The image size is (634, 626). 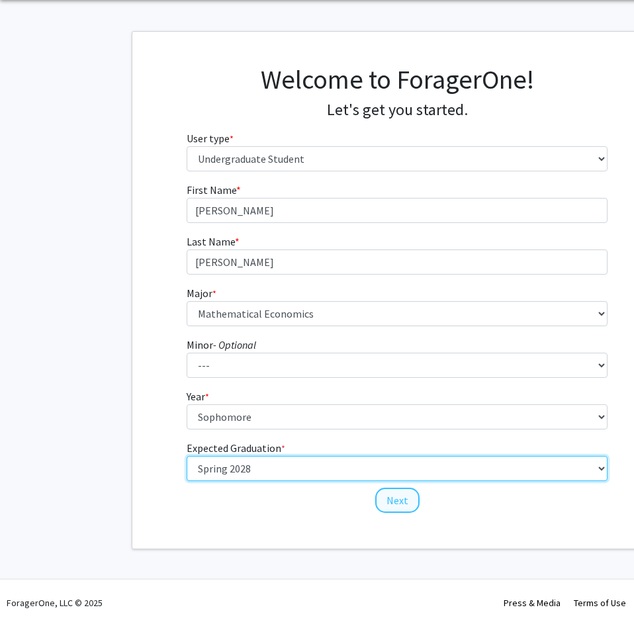 I want to click on label: Minor, so click(x=221, y=345).